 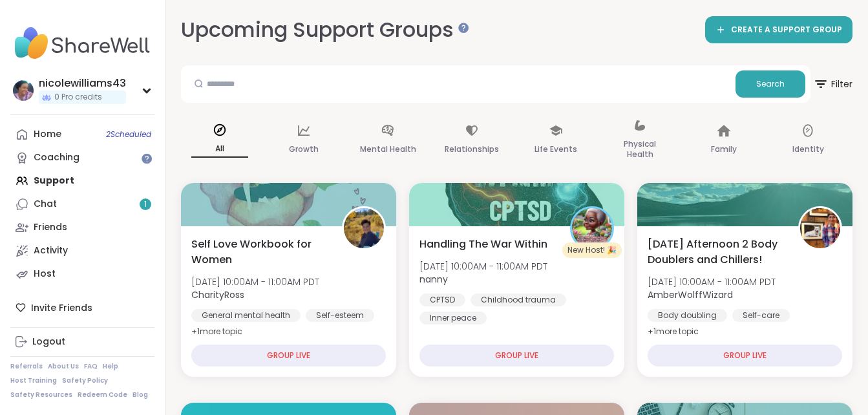 What do you see at coordinates (82, 342) in the screenshot?
I see `a: Logout` at bounding box center [82, 342].